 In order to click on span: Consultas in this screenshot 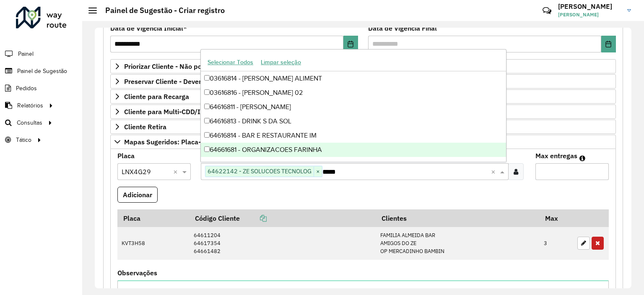, I will do `click(29, 122)`.